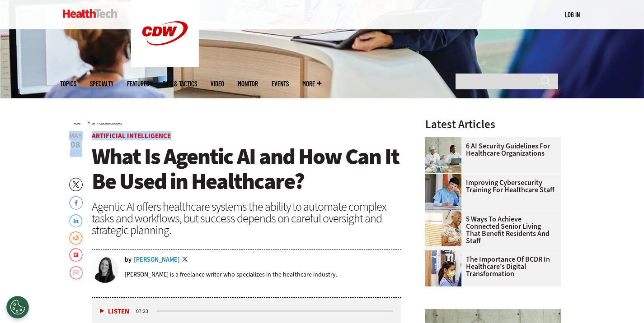 Image resolution: width=644 pixels, height=323 pixels. What do you see at coordinates (443, 268) in the screenshot?
I see `img: Doctors reviewing tablet` at bounding box center [443, 268].